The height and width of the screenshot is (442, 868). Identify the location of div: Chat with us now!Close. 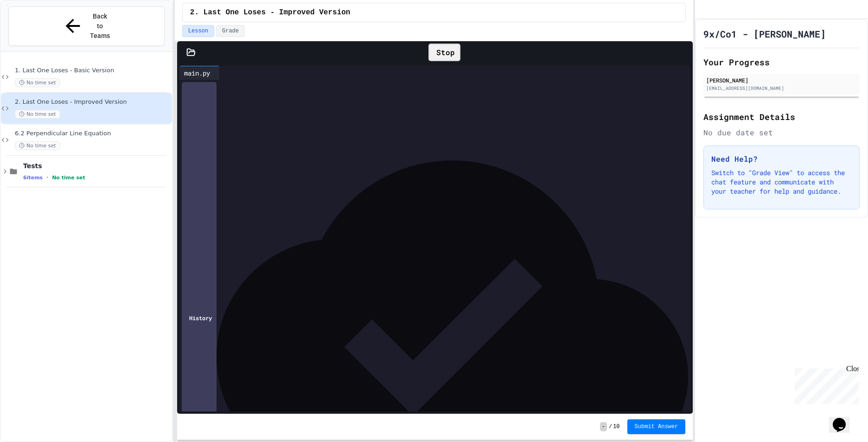
(34, 31).